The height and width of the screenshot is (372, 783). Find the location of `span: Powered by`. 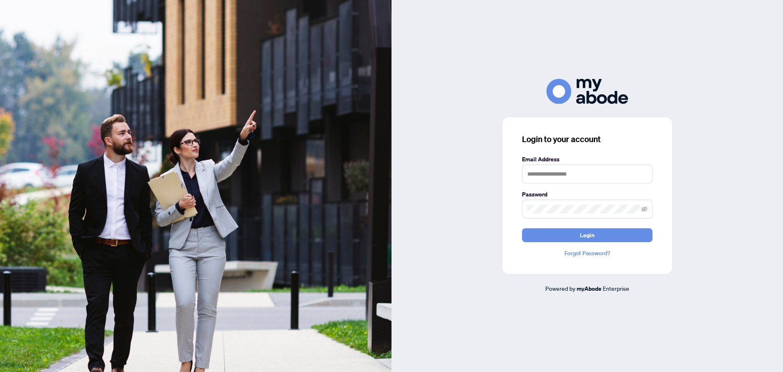

span: Powered by is located at coordinates (560, 288).